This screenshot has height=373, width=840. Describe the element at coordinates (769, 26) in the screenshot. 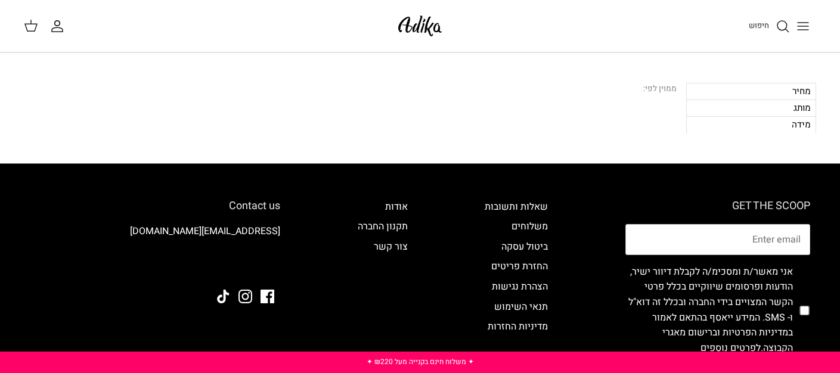

I see `a: חיפוש` at that location.